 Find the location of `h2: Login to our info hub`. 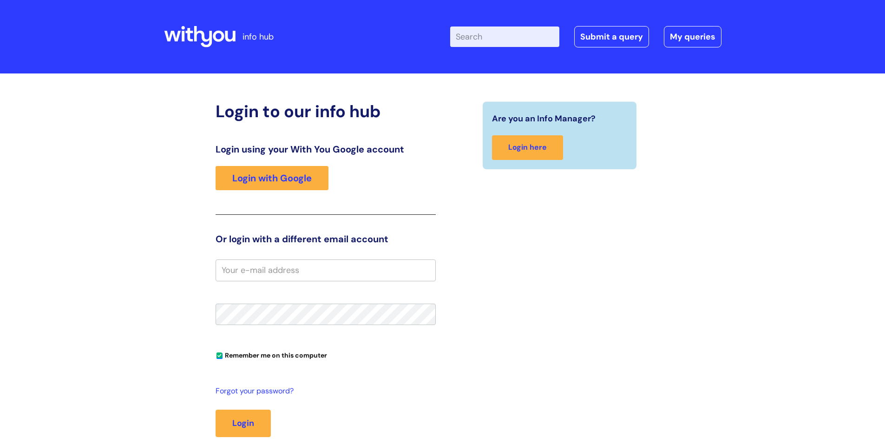

h2: Login to our info hub is located at coordinates (326, 111).